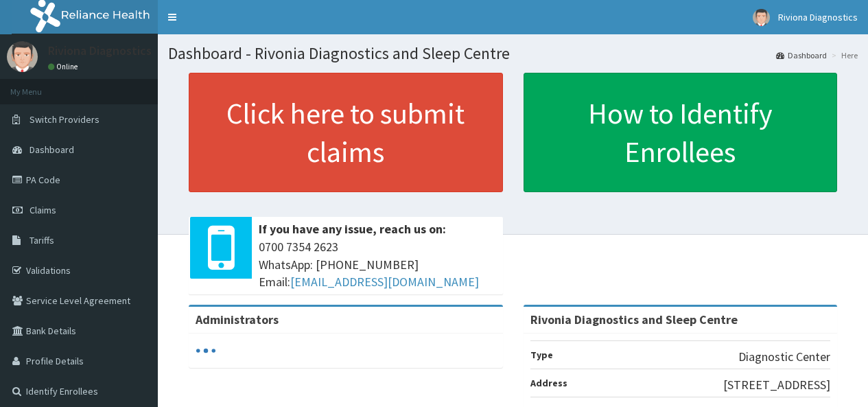 The width and height of the screenshot is (868, 407). I want to click on b: Address, so click(549, 383).